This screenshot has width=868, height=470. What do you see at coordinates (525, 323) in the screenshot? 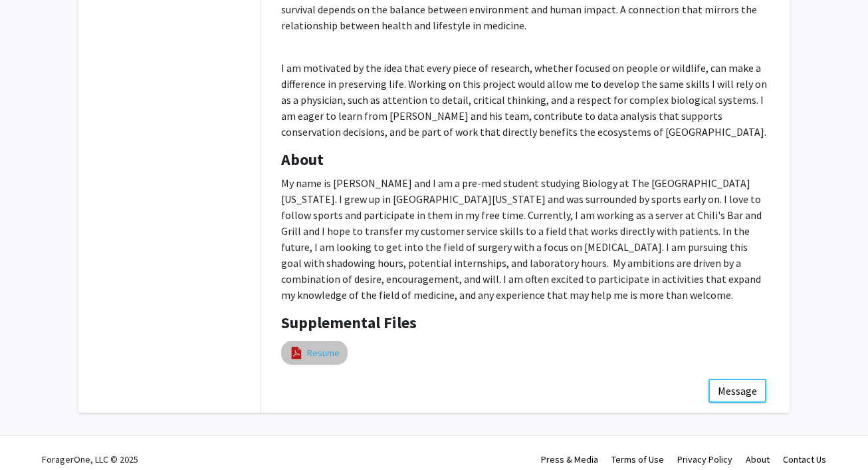
I see `h4: Supplemental Files` at bounding box center [525, 323].